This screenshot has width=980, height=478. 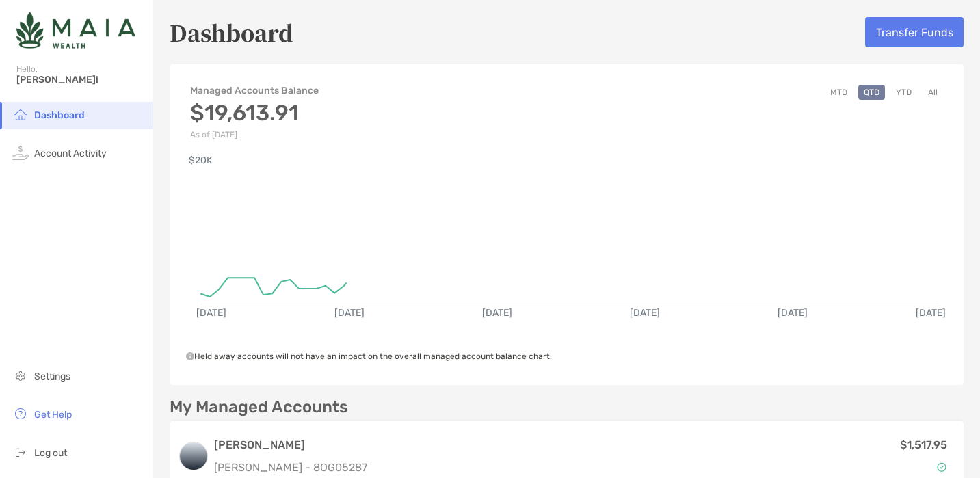 What do you see at coordinates (20, 453) in the screenshot?
I see `img: logout icon` at bounding box center [20, 453].